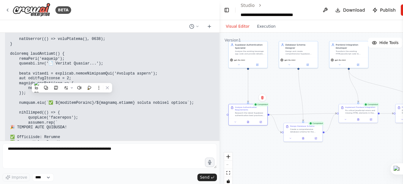 This screenshot has width=403, height=184. Describe the element at coordinates (298, 54) in the screenshot. I see `div: Database Schema DesignerDesign and create comprehensive Supabase database schema for the beverage...` at that location.